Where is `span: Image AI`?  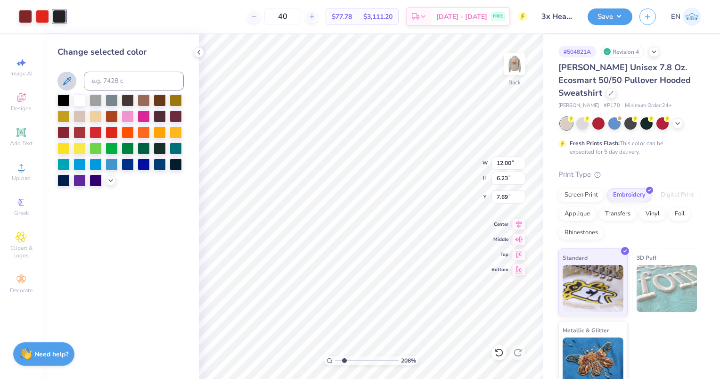 span: Image AI is located at coordinates (21, 74).